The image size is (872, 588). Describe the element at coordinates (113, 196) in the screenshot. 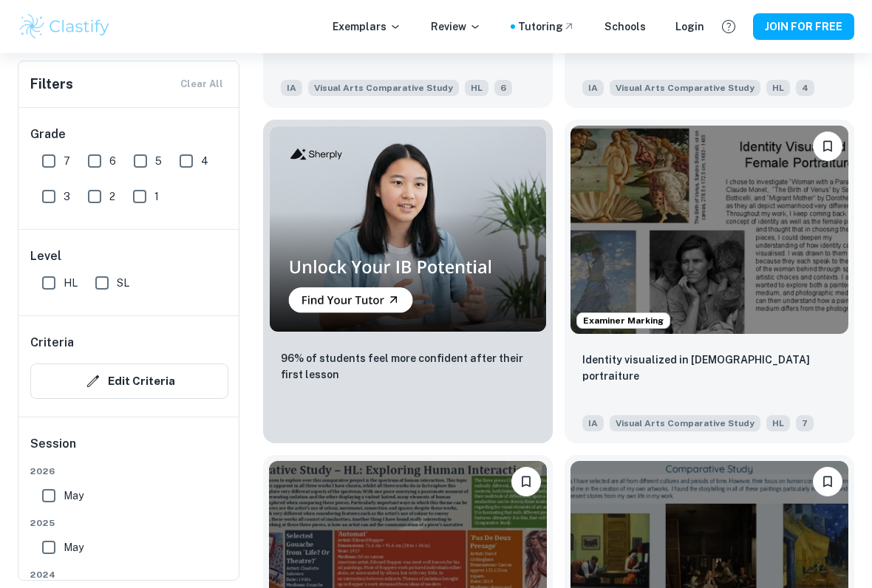

I see `span: 2` at that location.